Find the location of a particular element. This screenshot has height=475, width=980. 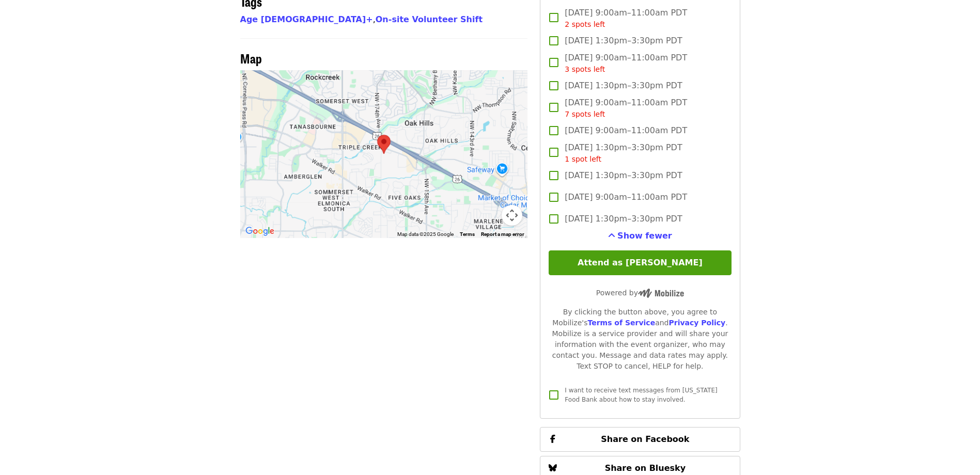

a: Terms is located at coordinates (468, 234).